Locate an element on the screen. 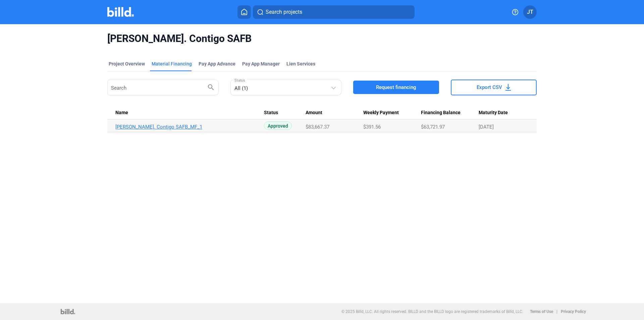 The height and width of the screenshot is (320, 644). span: Financing Balance is located at coordinates (440, 113).